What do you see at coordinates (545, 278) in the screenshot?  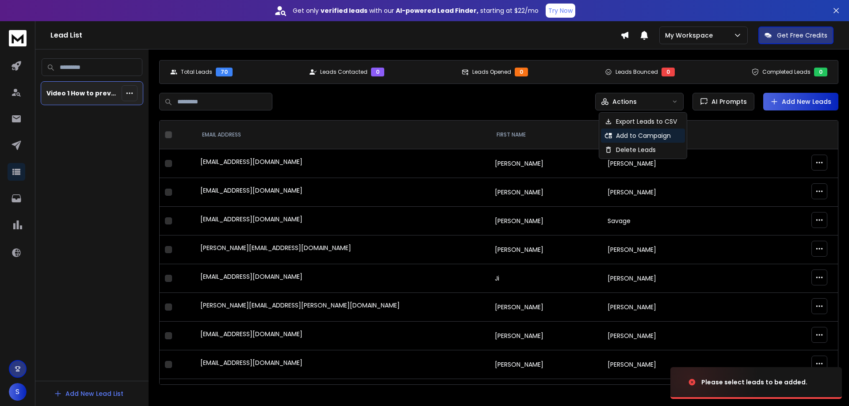 I see `td: Ji` at bounding box center [545, 278].